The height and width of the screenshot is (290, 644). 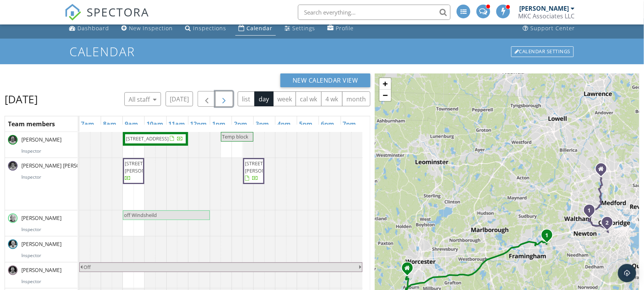 What do you see at coordinates (207, 99) in the screenshot?
I see `button: Previous day` at bounding box center [207, 99].